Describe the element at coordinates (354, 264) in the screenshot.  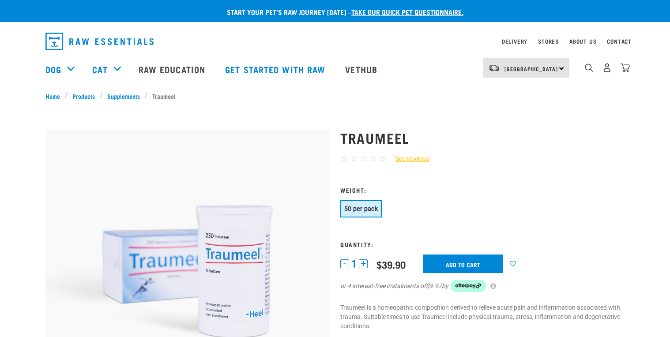
I see `span: 1` at that location.